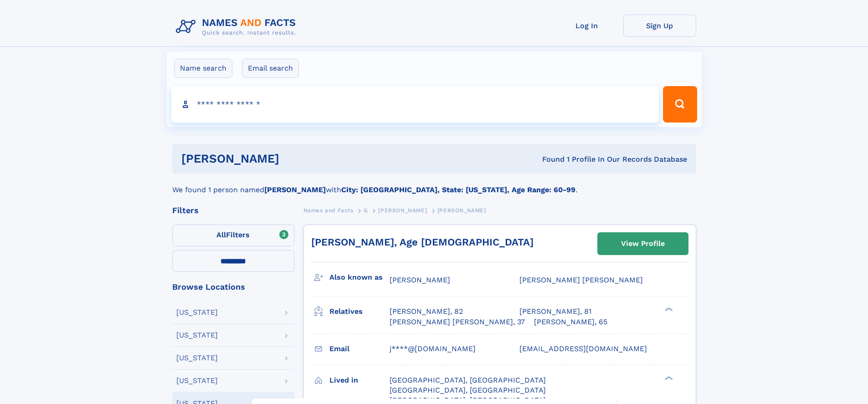 Image resolution: width=868 pixels, height=404 pixels. I want to click on label: Filters, so click(233, 235).